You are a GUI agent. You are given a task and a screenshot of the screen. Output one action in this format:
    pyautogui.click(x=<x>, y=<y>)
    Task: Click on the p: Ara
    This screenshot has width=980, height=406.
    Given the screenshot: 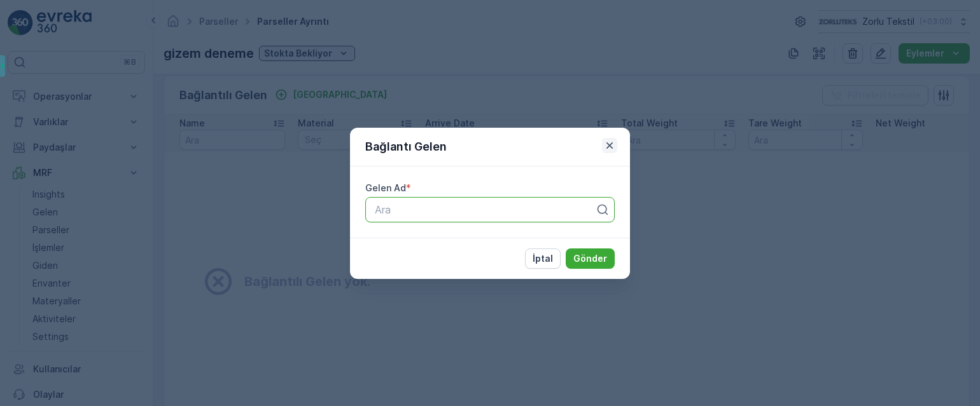 What is the action you would take?
    pyautogui.click(x=485, y=210)
    